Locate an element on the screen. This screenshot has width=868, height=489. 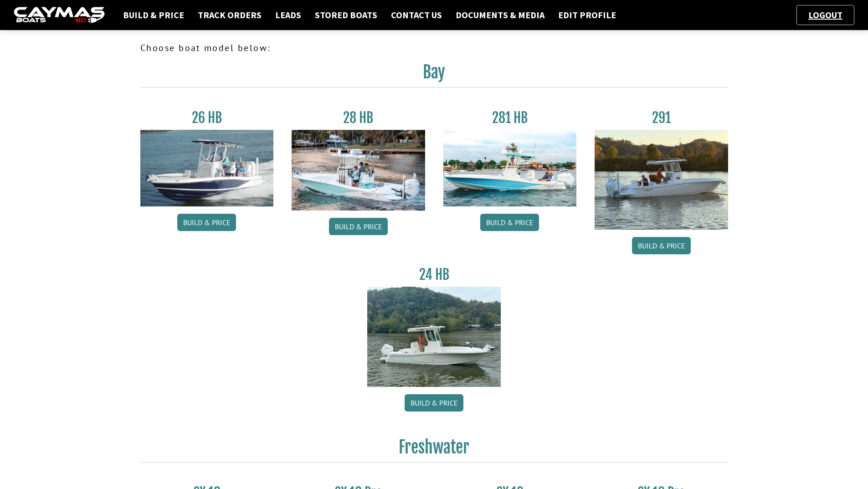
h3: 24 HB is located at coordinates (434, 274).